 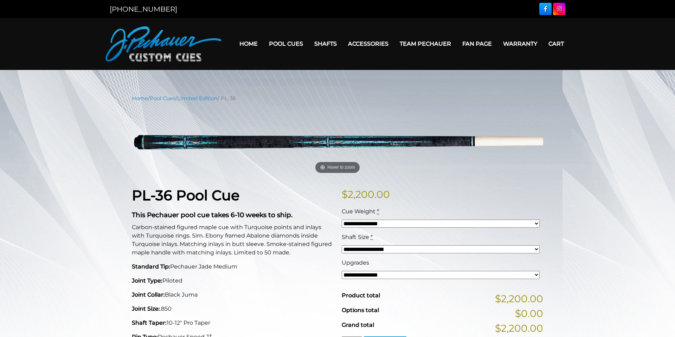 What do you see at coordinates (233, 323) in the screenshot?
I see `p: 10-12" Pro Taper` at bounding box center [233, 323].